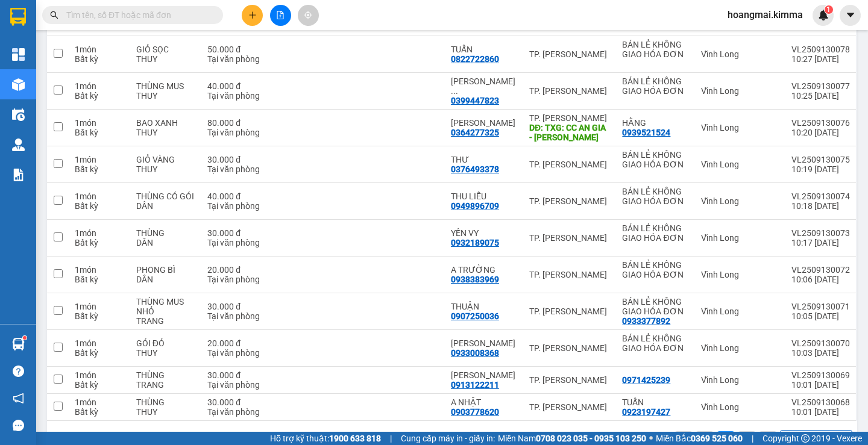  Describe the element at coordinates (484, 233) in the screenshot. I see `div: YẾN VY` at that location.